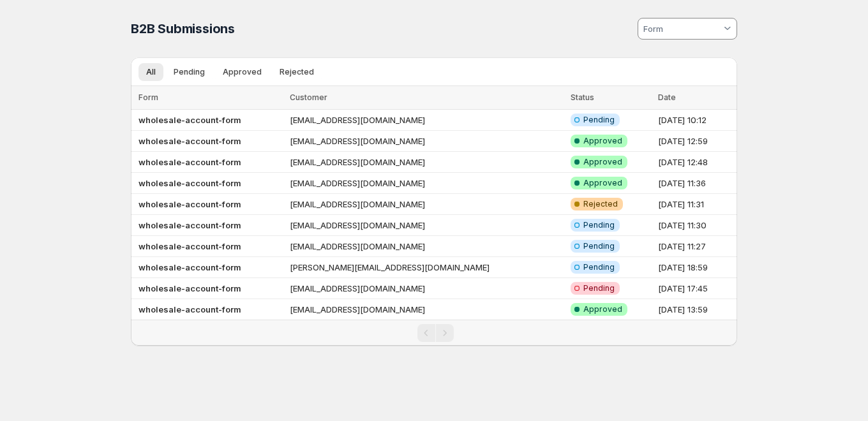  I want to click on input: Form, so click(681, 28).